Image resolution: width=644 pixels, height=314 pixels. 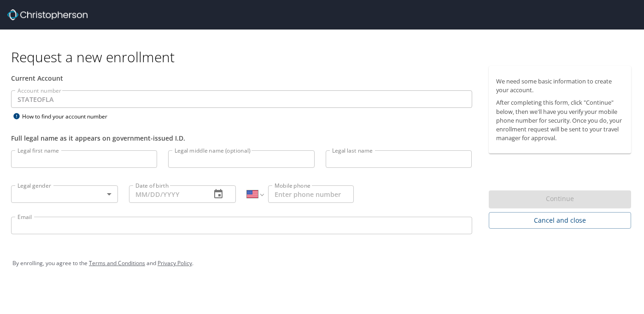 What do you see at coordinates (175, 263) in the screenshot?
I see `a: Privacy Policy` at bounding box center [175, 263].